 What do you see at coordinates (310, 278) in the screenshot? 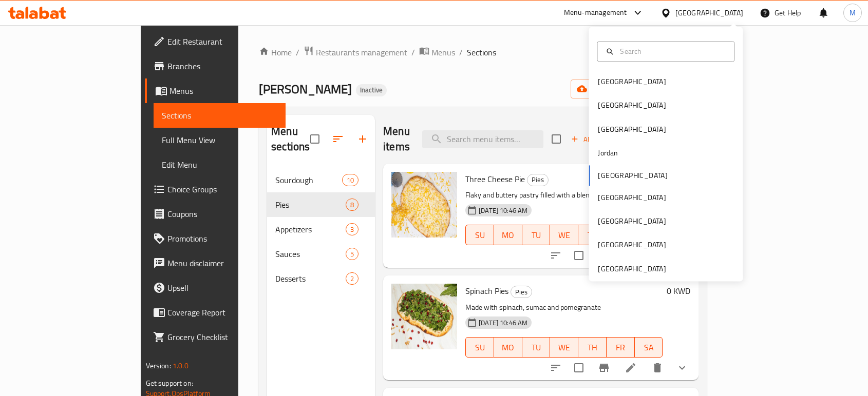
I see `div: Desserts` at bounding box center [310, 278].